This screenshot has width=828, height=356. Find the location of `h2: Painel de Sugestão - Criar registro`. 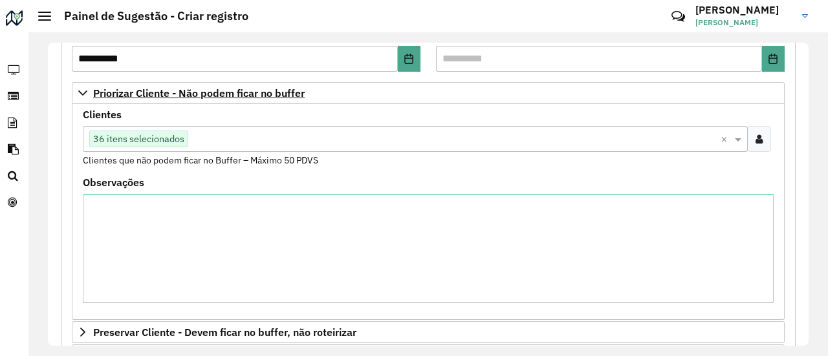

h2: Painel de Sugestão - Criar registro is located at coordinates (149, 16).